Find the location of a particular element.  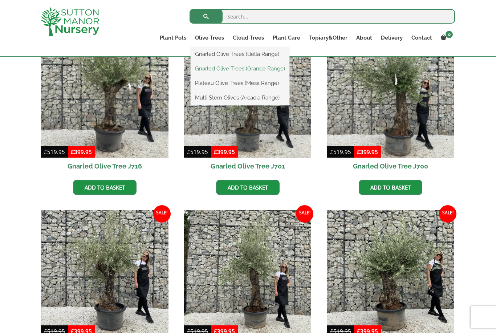

h2: Gnarled Olive Tree J700 is located at coordinates (390, 166).